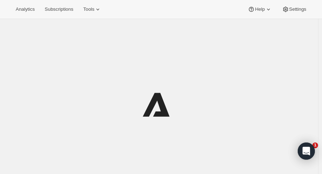 This screenshot has height=174, width=322. What do you see at coordinates (260, 9) in the screenshot?
I see `button: Help` at bounding box center [260, 9].